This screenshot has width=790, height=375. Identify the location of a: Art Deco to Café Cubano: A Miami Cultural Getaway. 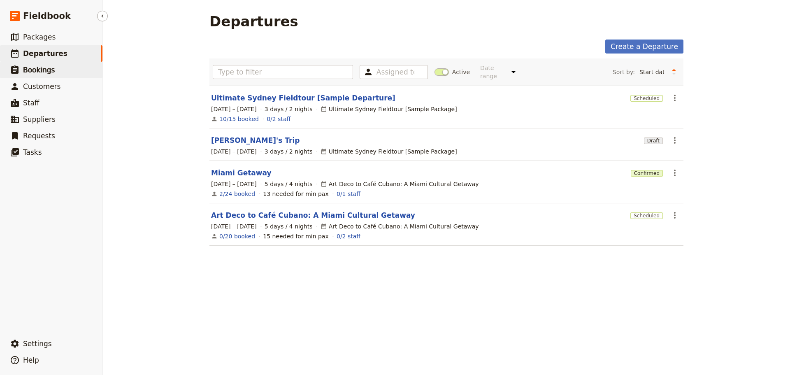
(313, 215).